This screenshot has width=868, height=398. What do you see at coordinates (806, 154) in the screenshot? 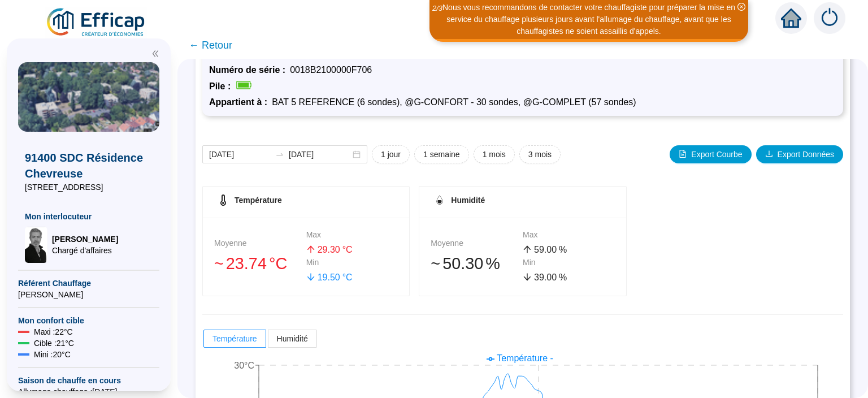
I see `span: Export Données` at bounding box center [806, 154].